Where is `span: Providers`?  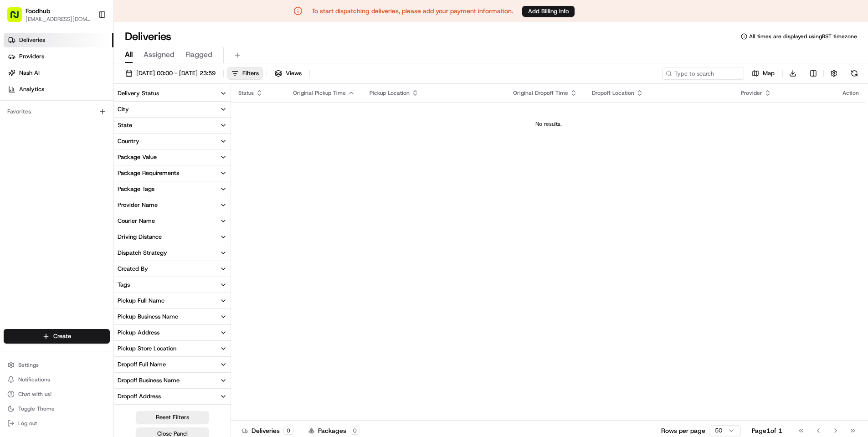 span: Providers is located at coordinates (32, 57).